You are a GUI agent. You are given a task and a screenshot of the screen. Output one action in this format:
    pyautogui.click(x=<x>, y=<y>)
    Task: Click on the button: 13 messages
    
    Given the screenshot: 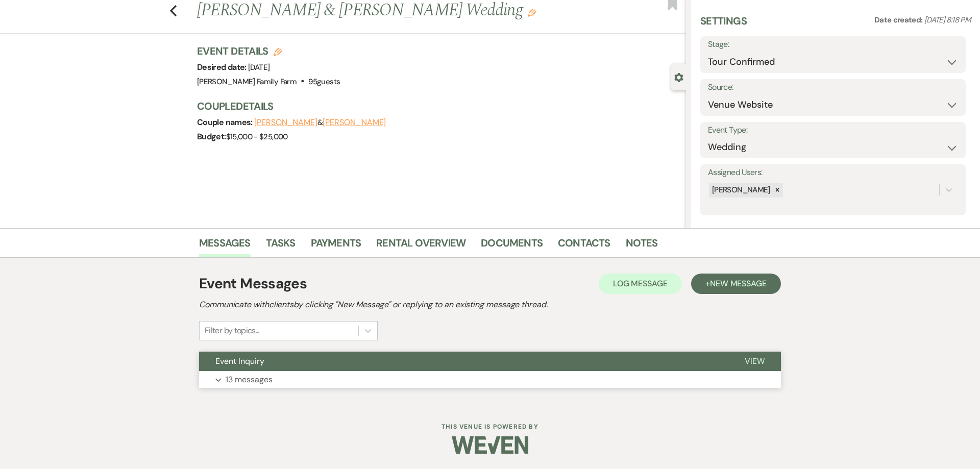 What is the action you would take?
    pyautogui.click(x=490, y=379)
    